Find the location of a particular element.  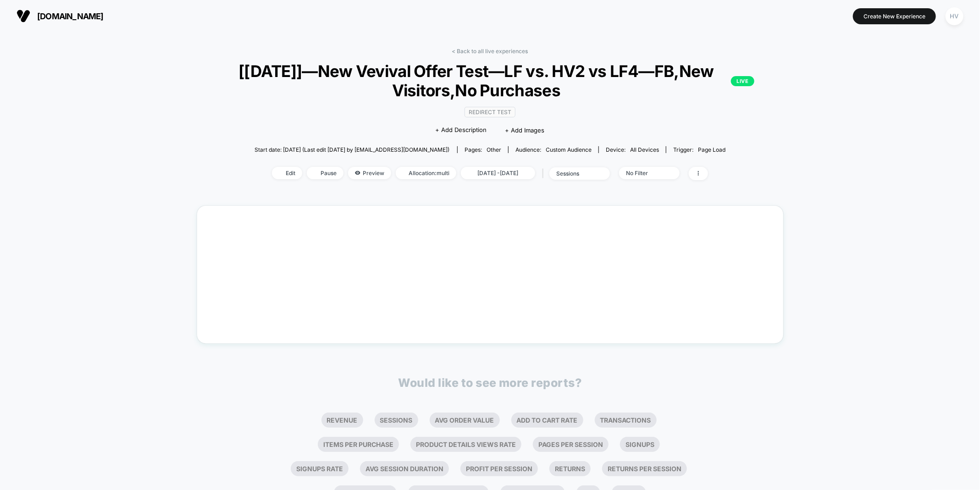

span: Allocation: multi is located at coordinates (426, 172).